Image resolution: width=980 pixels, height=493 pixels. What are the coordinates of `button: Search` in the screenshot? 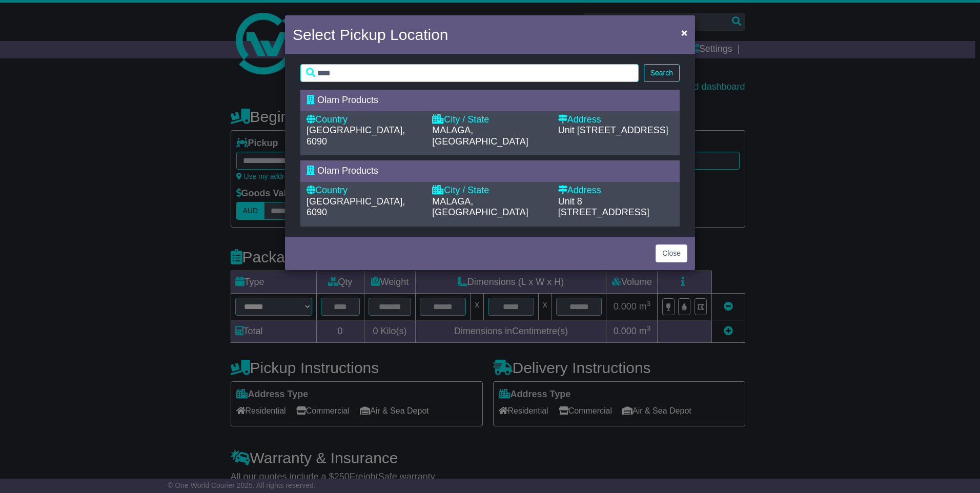 It's located at (662, 73).